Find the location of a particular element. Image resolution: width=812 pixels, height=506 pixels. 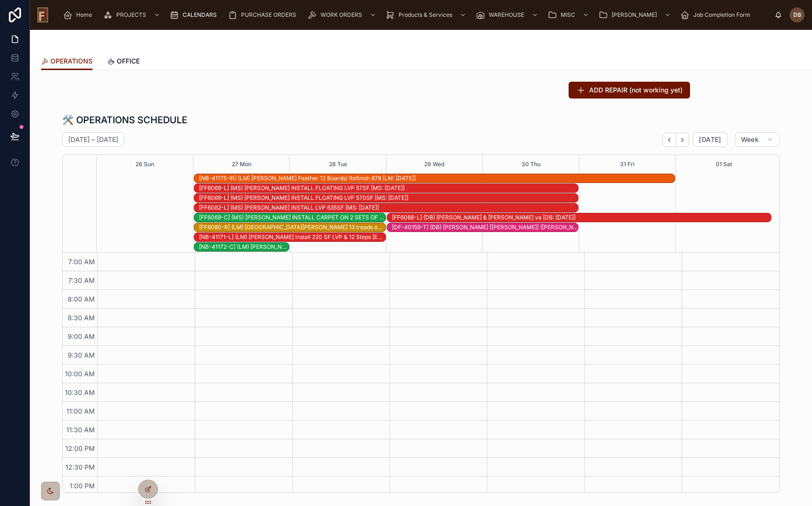

div: 29 Wed is located at coordinates (434, 164).